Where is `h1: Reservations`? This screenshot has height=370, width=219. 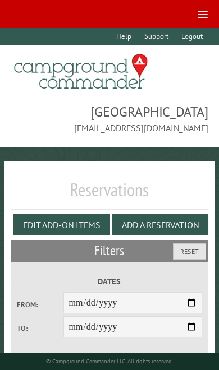
h1: Reservations is located at coordinates (109, 194).